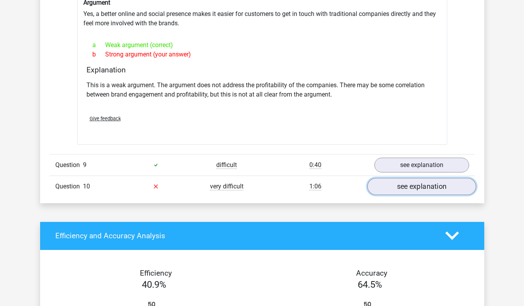 The height and width of the screenshot is (306, 524). I want to click on p: This is a weak argument. The argument does not address the profitability of the companies. There ..., so click(262, 90).